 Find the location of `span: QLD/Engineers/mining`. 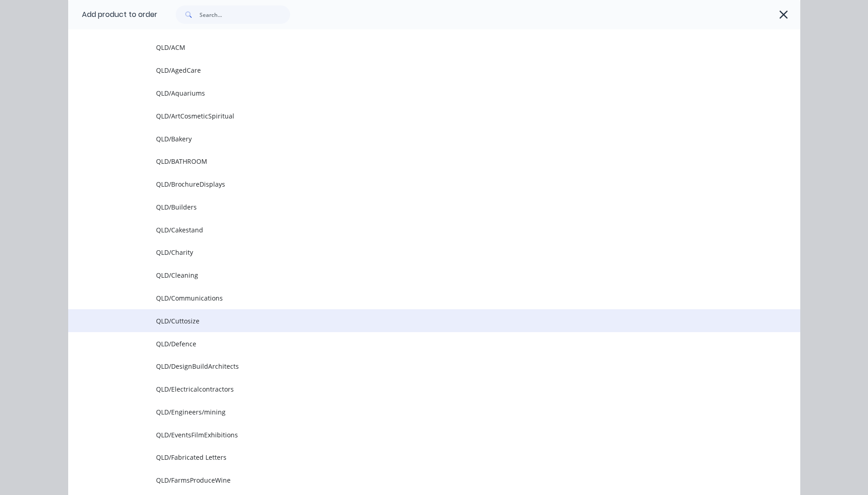

span: QLD/Engineers/mining is located at coordinates (413, 412).